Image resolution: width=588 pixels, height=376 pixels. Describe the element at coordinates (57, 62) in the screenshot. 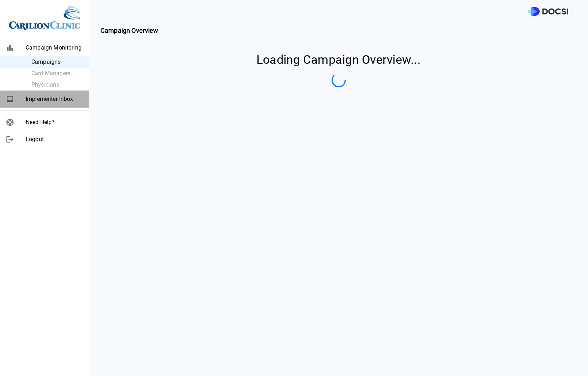

I see `span: Campaigns` at that location.